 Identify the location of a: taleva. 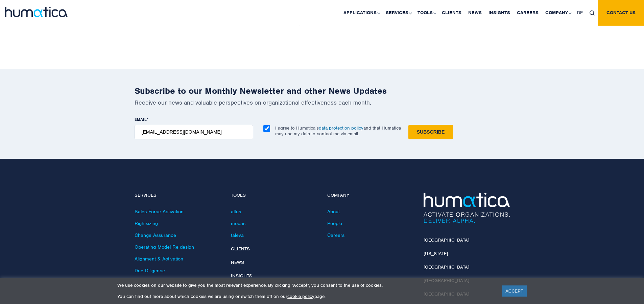
(237, 235).